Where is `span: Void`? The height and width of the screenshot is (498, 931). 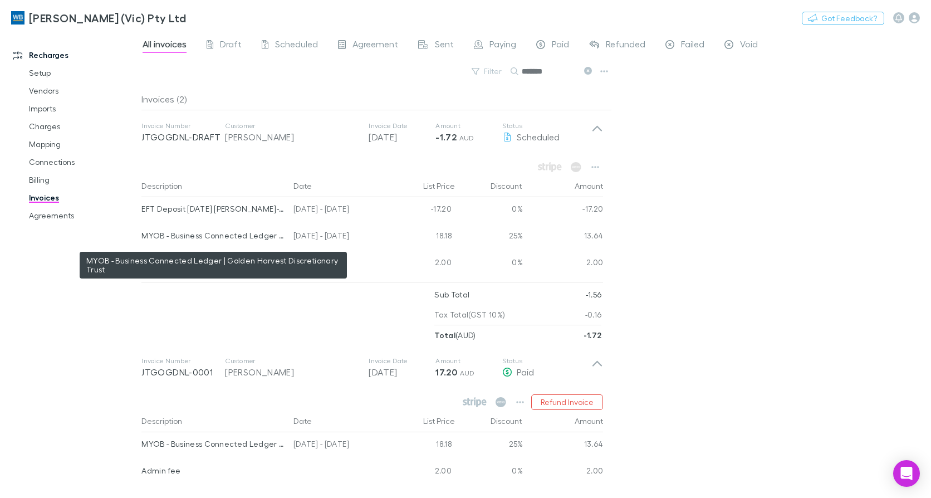
span: Void is located at coordinates (749, 46).